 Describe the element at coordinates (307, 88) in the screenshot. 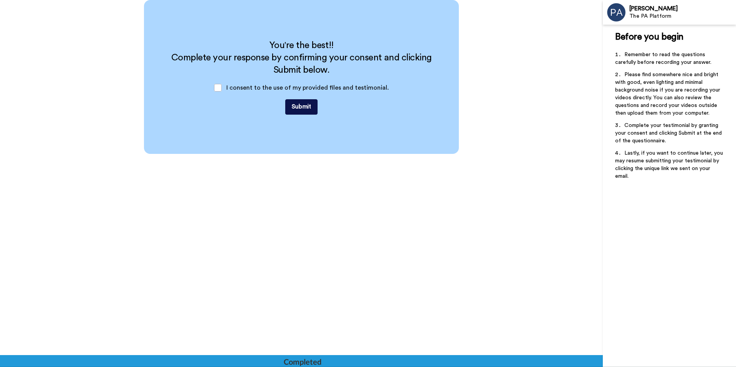

I see `span: I consent to the use of my provided files and testimonial.` at that location.